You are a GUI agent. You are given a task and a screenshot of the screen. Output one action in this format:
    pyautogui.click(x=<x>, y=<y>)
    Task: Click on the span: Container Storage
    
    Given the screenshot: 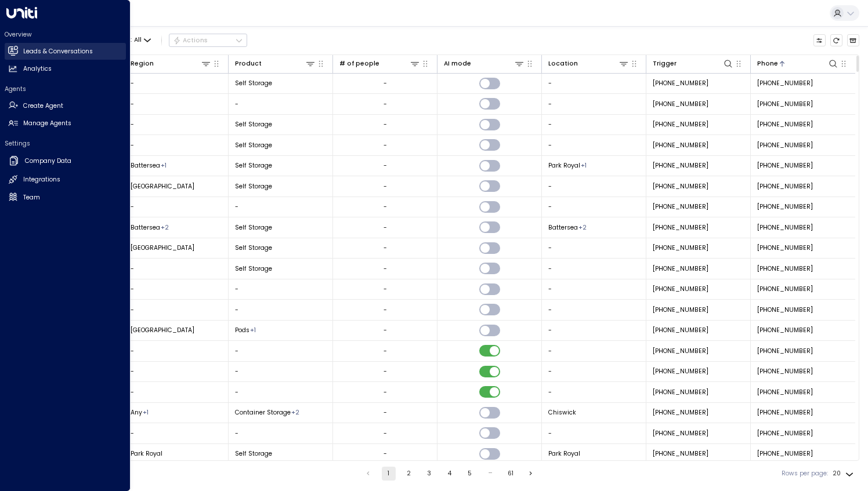 What is the action you would take?
    pyautogui.click(x=263, y=412)
    